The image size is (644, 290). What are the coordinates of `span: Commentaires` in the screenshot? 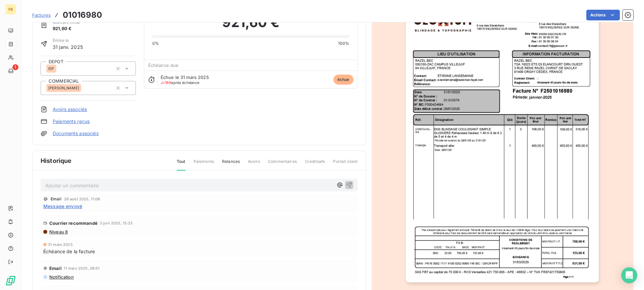 It's located at (282, 165).